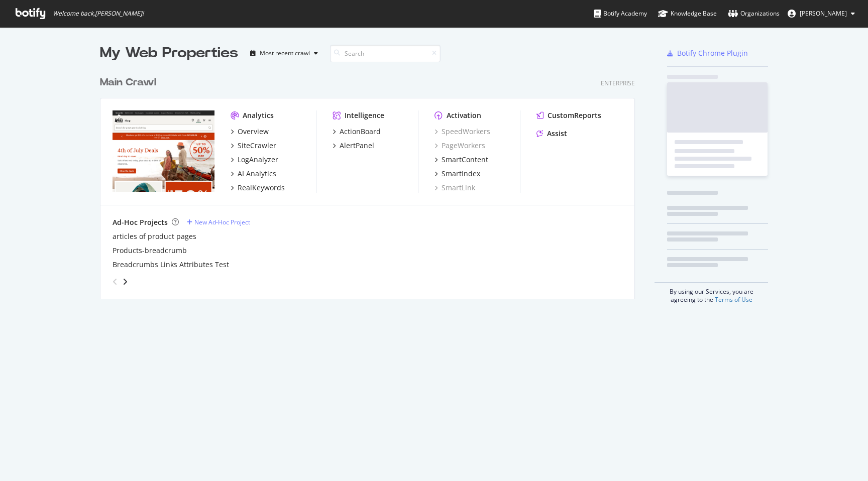 This screenshot has width=868, height=481. What do you see at coordinates (256, 174) in the screenshot?
I see `div: AI Analytics` at bounding box center [256, 174].